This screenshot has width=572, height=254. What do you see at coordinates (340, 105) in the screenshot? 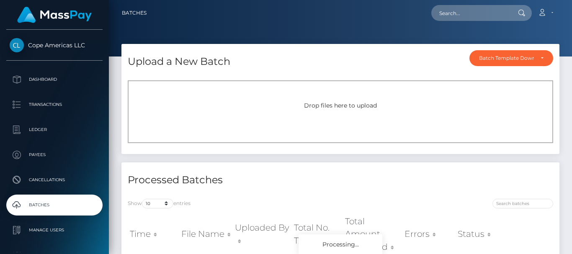
I see `span: Drop files here to upload` at bounding box center [340, 105].